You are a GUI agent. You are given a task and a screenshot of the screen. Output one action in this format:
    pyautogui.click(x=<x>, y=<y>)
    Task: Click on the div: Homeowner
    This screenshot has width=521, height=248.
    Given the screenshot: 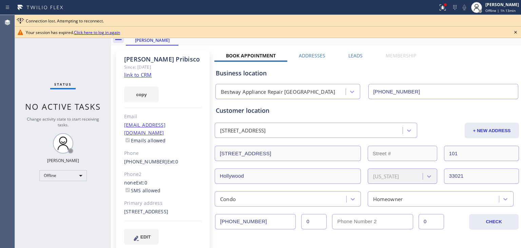 What is the action you would take?
    pyautogui.click(x=388, y=198)
    